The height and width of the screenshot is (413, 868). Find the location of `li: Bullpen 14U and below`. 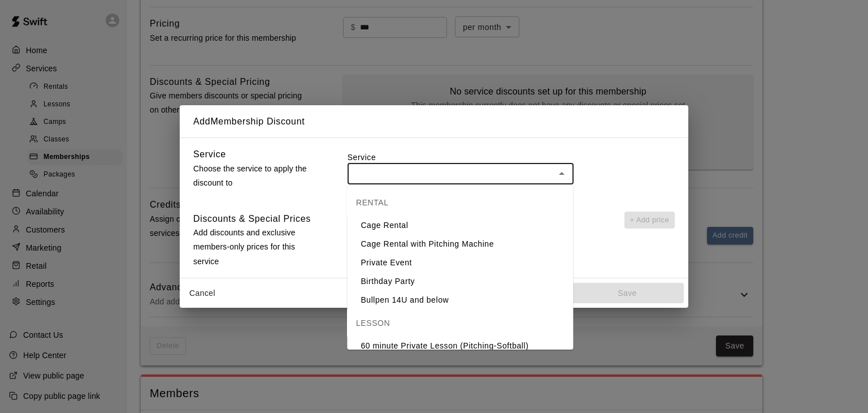

li: Bullpen 14U and below is located at coordinates (460, 300).